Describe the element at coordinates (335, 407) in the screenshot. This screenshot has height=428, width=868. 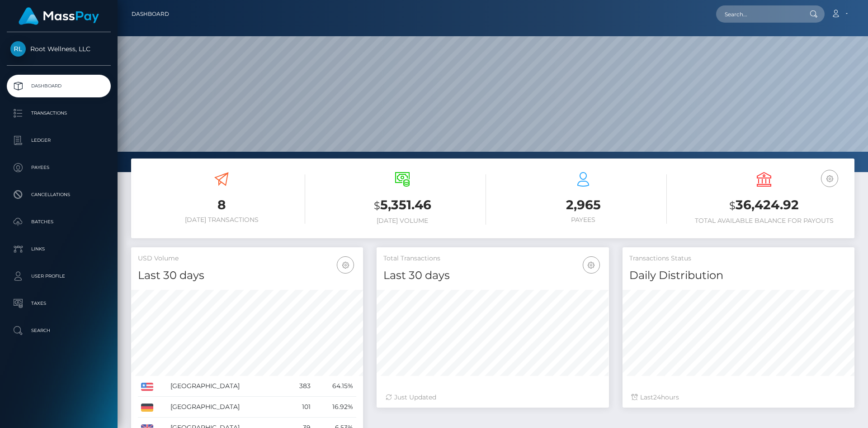
I see `td: 16.92%` at that location.